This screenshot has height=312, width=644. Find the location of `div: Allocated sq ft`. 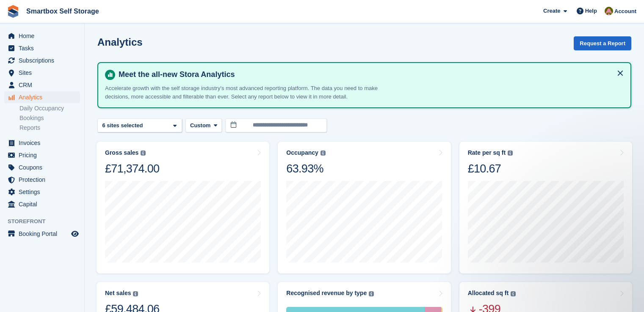

div: Allocated sq ft is located at coordinates (489, 293).